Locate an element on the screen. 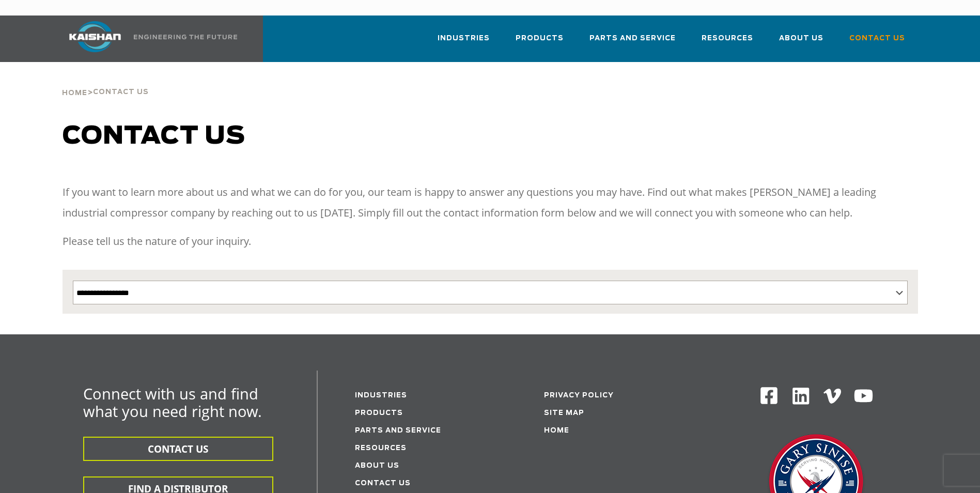 The image size is (980, 493). p: If you want to learn more about us and what we can do for you, our team is happy to answer any qu... is located at coordinates (490, 203).